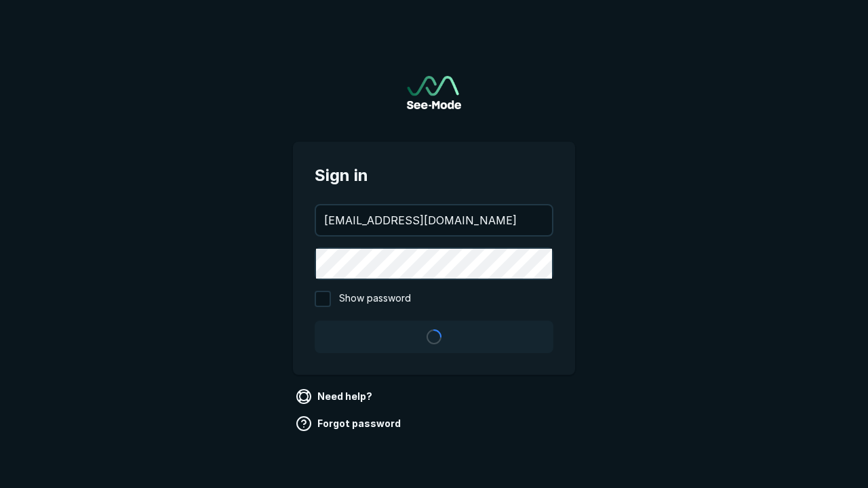 The width and height of the screenshot is (868, 488). What do you see at coordinates (434, 92) in the screenshot?
I see `img: See-Mode Logo` at bounding box center [434, 92].